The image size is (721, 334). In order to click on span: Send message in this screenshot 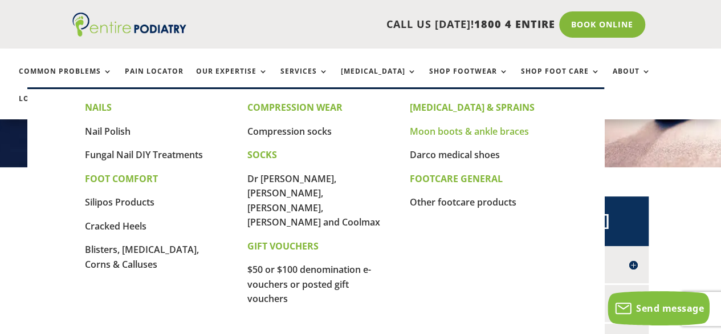, I will do `click(670, 308)`.